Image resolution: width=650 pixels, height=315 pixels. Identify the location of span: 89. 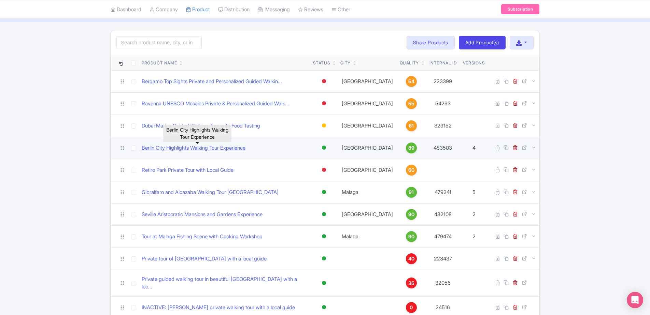
(411, 148).